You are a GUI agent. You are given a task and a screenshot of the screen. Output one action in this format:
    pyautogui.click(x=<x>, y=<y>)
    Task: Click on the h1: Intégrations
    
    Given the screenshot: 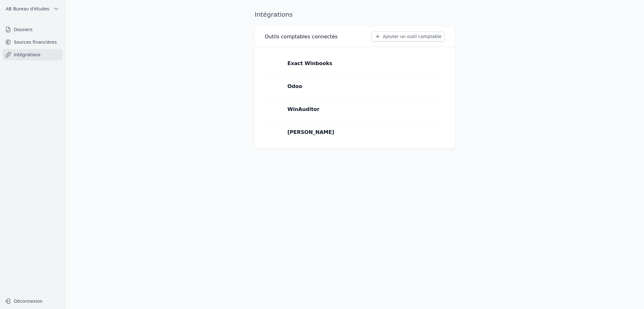 What is the action you would take?
    pyautogui.click(x=274, y=15)
    